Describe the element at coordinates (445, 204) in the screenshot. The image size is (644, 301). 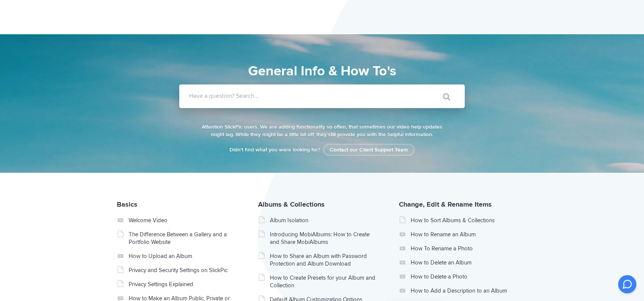
I see `a: Change, Edit & Rename Items` at that location.